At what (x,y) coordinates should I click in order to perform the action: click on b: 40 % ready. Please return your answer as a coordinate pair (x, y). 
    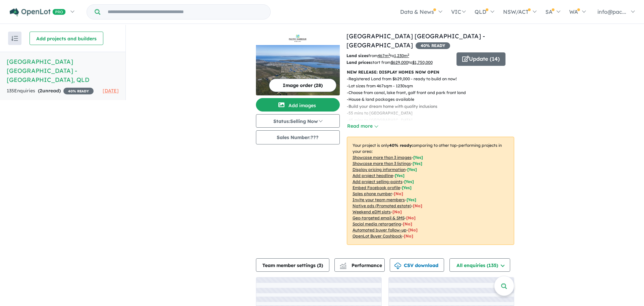
    Looking at the image, I should click on (400, 145).